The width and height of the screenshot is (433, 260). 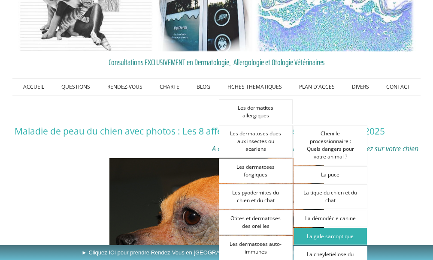 I want to click on a: PLAN D'ACCES, so click(x=317, y=87).